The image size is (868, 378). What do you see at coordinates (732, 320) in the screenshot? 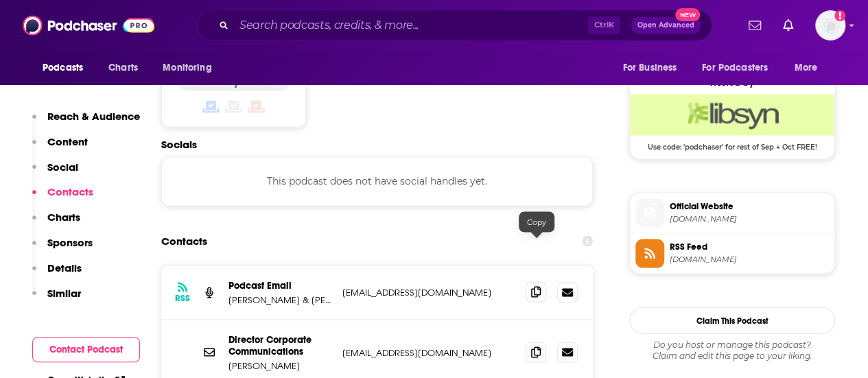
I see `button: Claim This Podcast` at bounding box center [732, 320].